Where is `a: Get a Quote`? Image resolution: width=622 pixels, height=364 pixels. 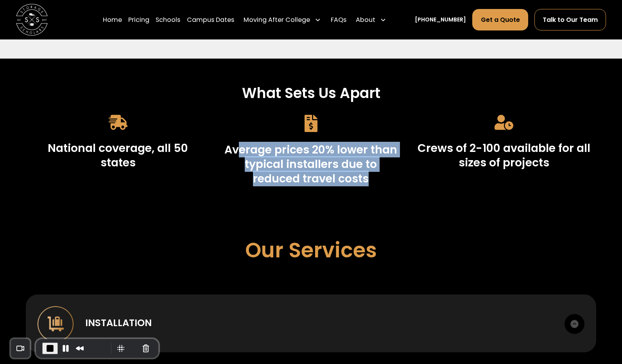 a: Get a Quote is located at coordinates (500, 20).